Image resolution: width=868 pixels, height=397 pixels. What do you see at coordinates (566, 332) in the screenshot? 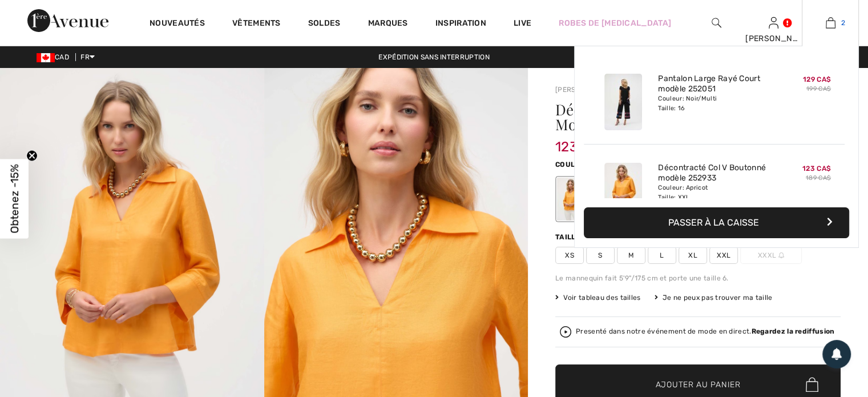
I see `img: Regardez la rediffusion` at bounding box center [566, 332].